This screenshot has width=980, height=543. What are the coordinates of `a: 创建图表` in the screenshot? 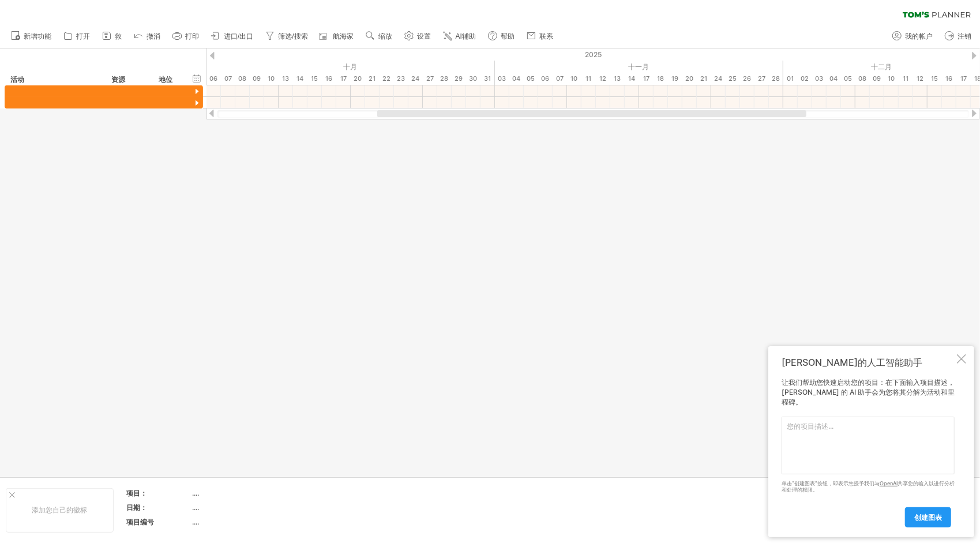 It's located at (928, 517).